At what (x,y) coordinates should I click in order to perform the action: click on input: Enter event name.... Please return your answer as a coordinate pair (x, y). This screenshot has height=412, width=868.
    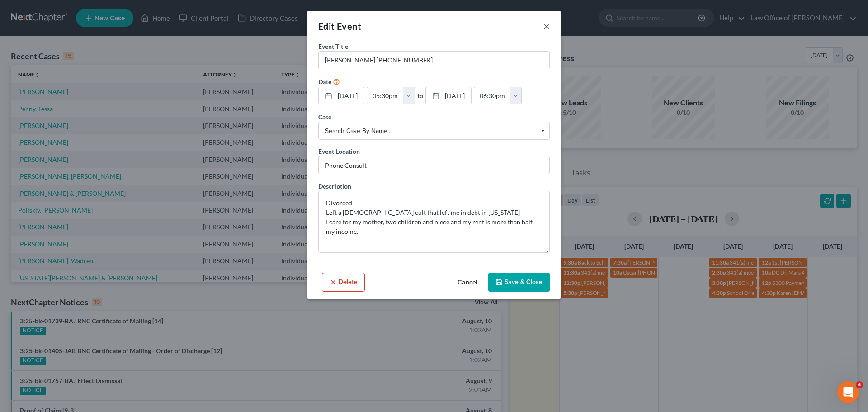
    Looking at the image, I should click on (434, 60).